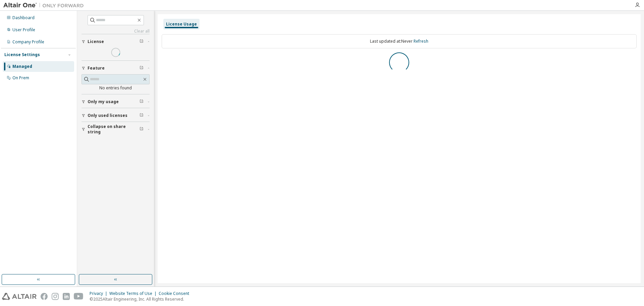 Image resolution: width=644 pixels, height=306 pixels. What do you see at coordinates (19, 296) in the screenshot?
I see `img: altair_logo.svg` at bounding box center [19, 296].